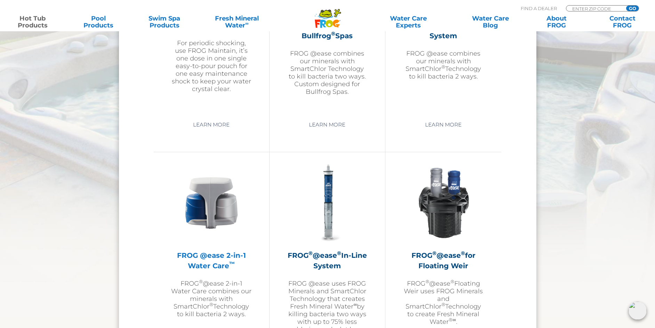 Image resolution: width=655 pixels, height=328 pixels. I want to click on a: AboutFROG, so click(556, 22).